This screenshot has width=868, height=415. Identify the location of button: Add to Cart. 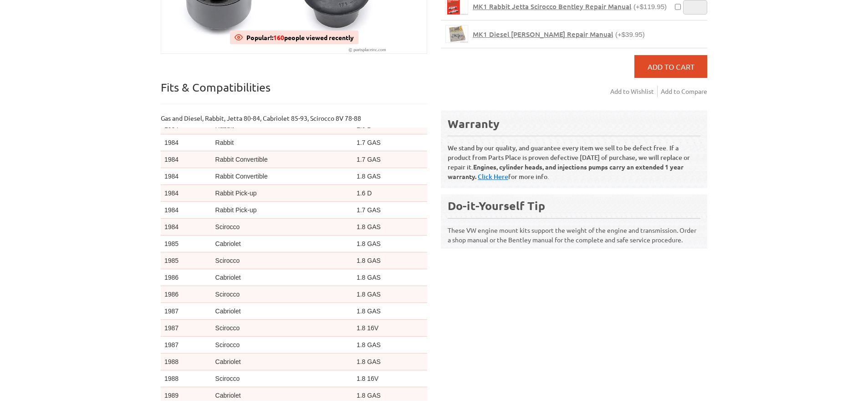
(671, 67).